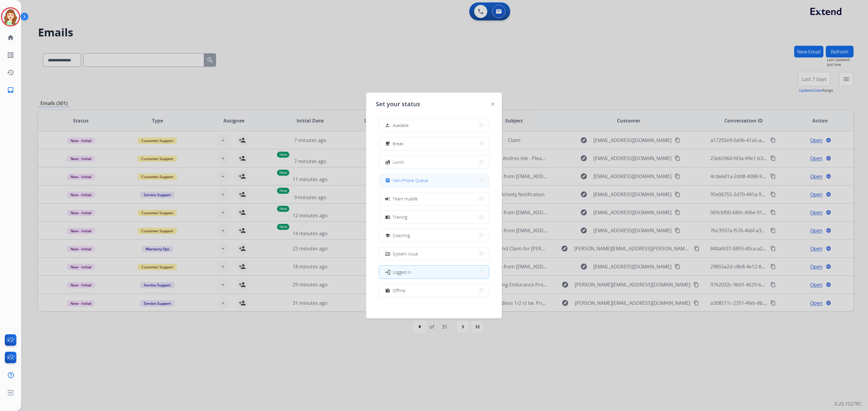 The height and width of the screenshot is (411, 868). Describe the element at coordinates (388, 236) in the screenshot. I see `mat-icon: school` at that location.